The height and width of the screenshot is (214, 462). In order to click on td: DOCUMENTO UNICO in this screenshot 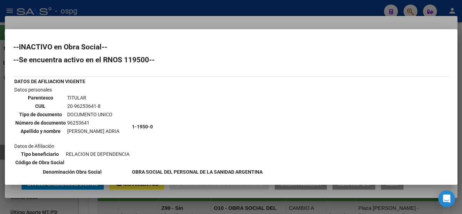, I will do `click(93, 114)`.